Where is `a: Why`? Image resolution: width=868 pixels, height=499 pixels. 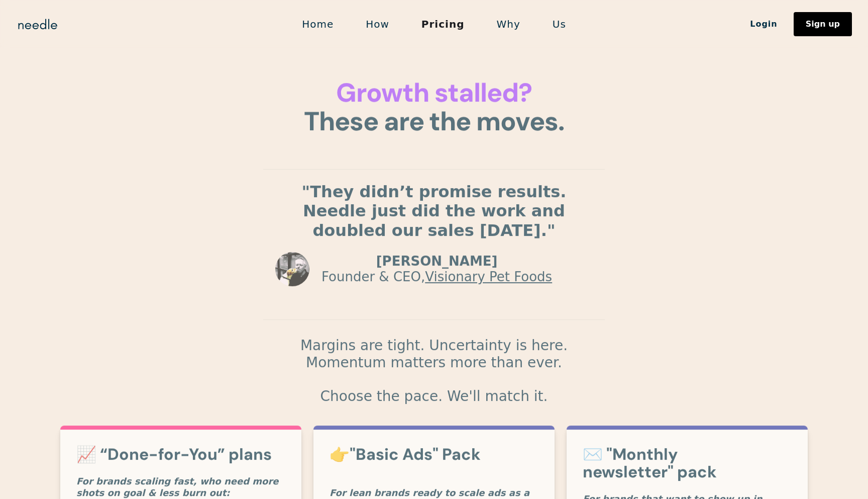 a: Why is located at coordinates (508, 24).